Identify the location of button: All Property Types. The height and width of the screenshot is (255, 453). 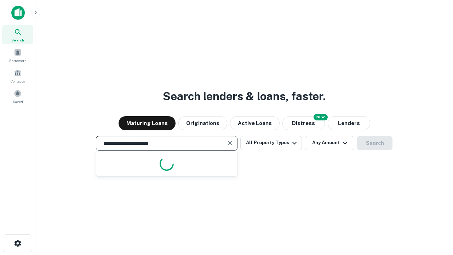
(271, 143).